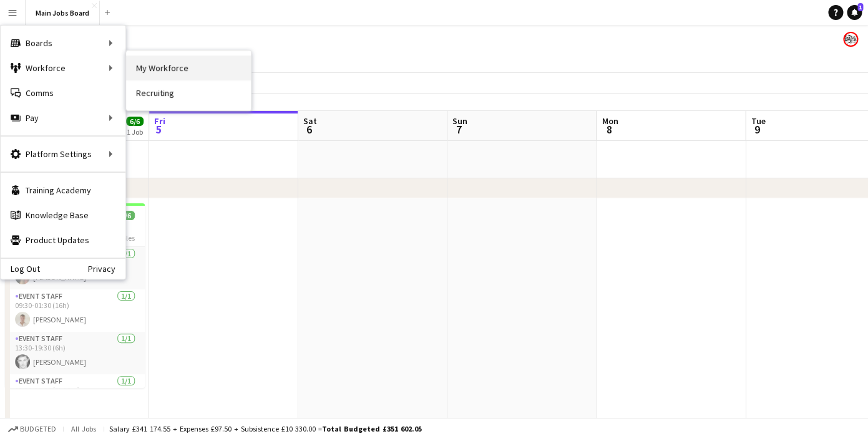 The image size is (868, 439). I want to click on a: Product Updates, so click(63, 240).